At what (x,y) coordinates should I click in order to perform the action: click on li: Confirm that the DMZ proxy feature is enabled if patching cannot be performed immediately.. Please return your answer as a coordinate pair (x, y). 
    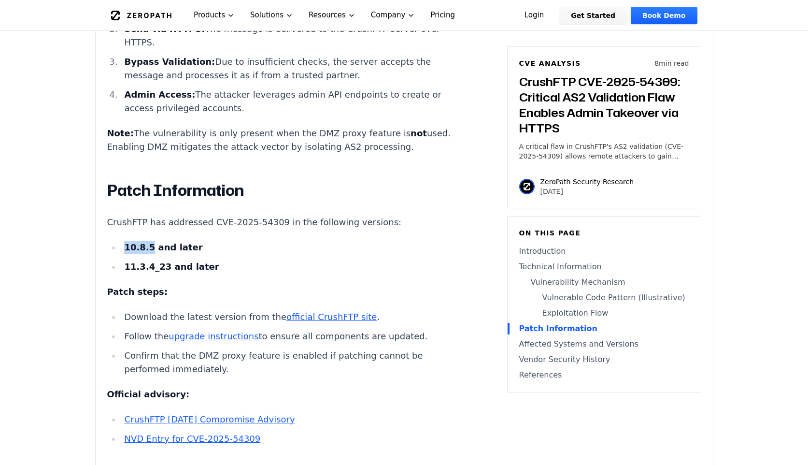
    Looking at the image, I should click on (294, 362).